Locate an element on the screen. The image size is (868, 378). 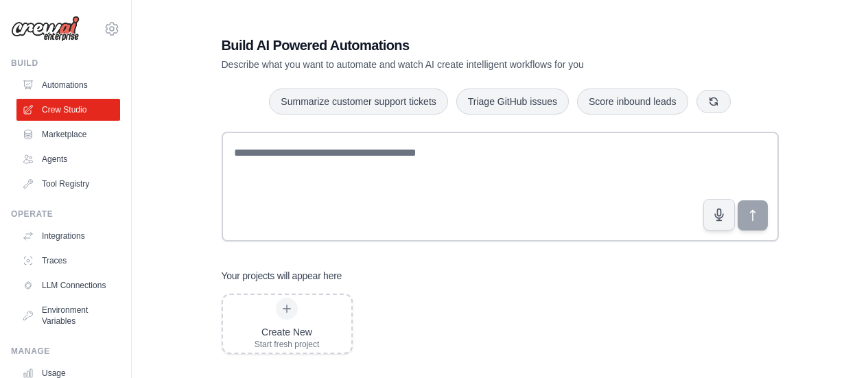
h3: Your projects will appear here is located at coordinates (282, 276).